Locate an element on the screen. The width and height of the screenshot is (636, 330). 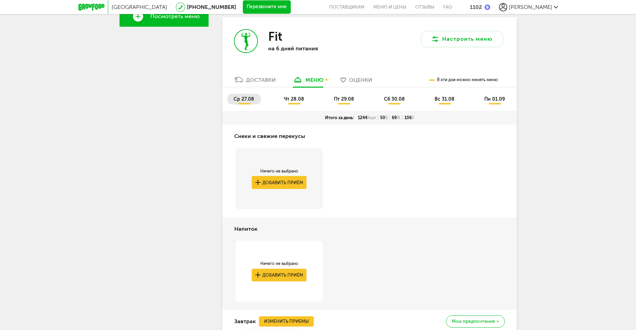
span: Оценки is located at coordinates (361, 80).